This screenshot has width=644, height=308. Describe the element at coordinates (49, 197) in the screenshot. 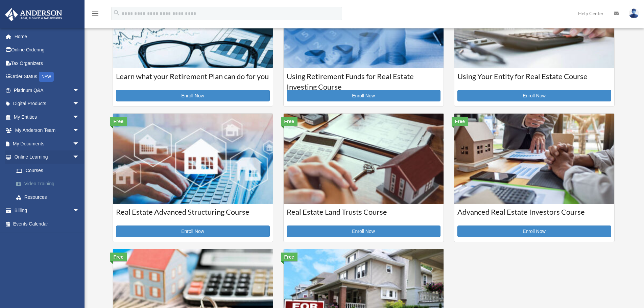

I see `a: Resources` at that location.